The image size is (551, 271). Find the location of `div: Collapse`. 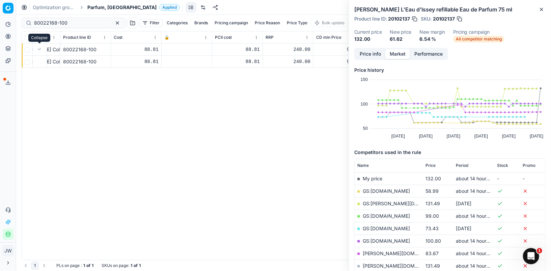

div: Collapse is located at coordinates (39, 38).